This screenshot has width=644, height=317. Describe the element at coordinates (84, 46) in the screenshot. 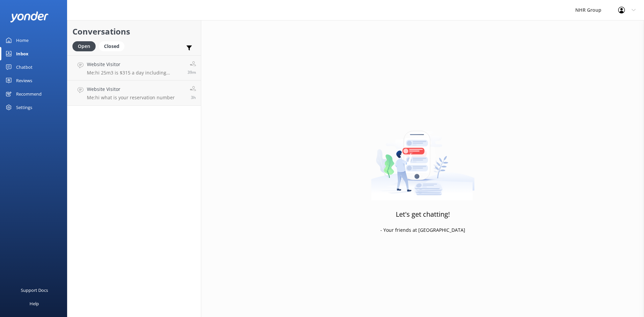

I see `div: Open` at that location.